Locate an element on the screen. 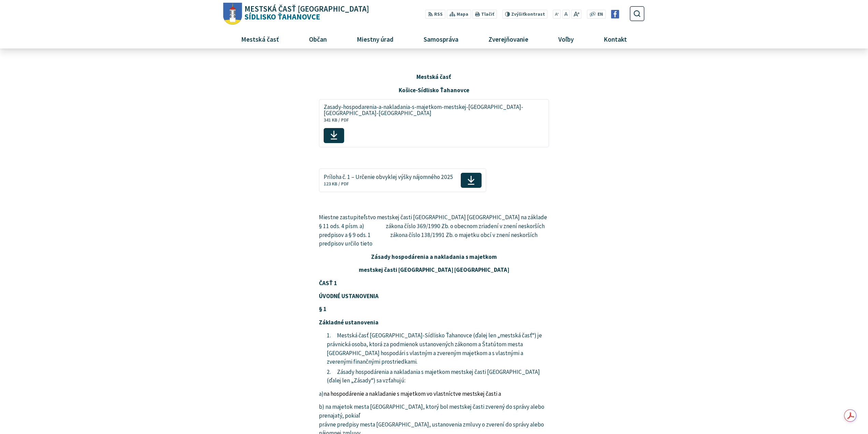 The image size is (868, 434). a: Logo Sídlisko Ťahanovce, prejsť na domovskú stránku. is located at coordinates (296, 14).